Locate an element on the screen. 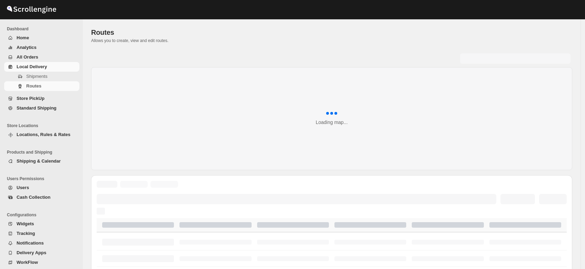  span: Shipments is located at coordinates (37, 76).